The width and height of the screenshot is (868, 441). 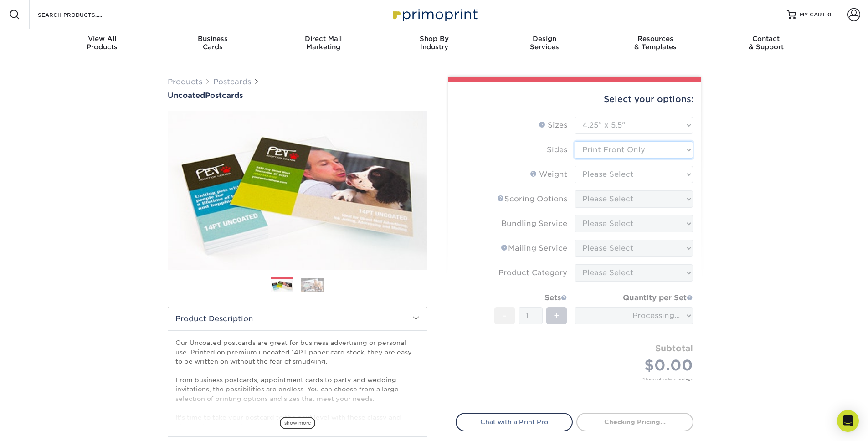 What do you see at coordinates (829, 14) in the screenshot?
I see `span: 0` at bounding box center [829, 14].